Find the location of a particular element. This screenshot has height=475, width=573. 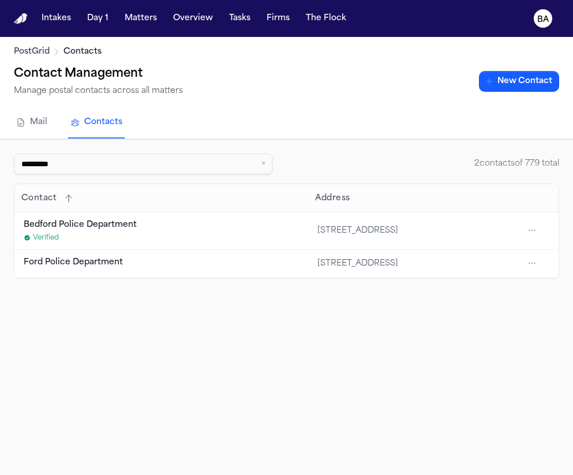

button: Contact is located at coordinates (47, 198).